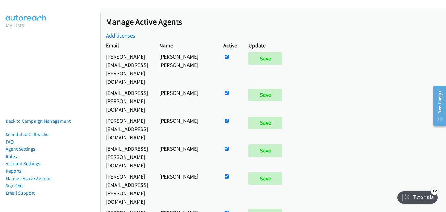 The height and width of the screenshot is (212, 446). I want to click on a: Add licenses, so click(120, 35).